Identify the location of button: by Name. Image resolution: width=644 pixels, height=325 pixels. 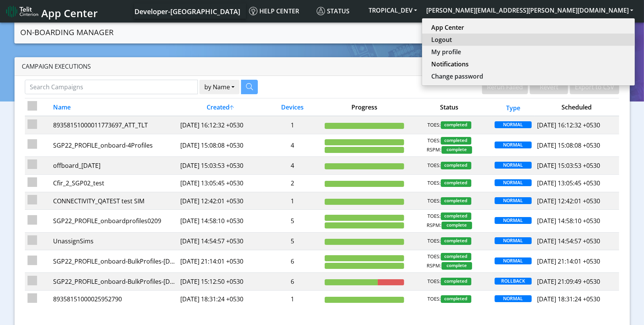
(219, 87).